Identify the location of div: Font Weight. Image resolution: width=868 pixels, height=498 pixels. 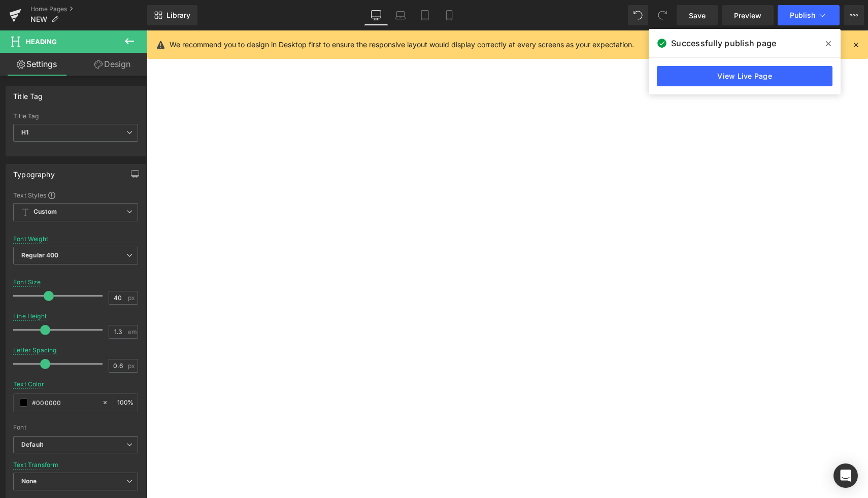
(30, 239).